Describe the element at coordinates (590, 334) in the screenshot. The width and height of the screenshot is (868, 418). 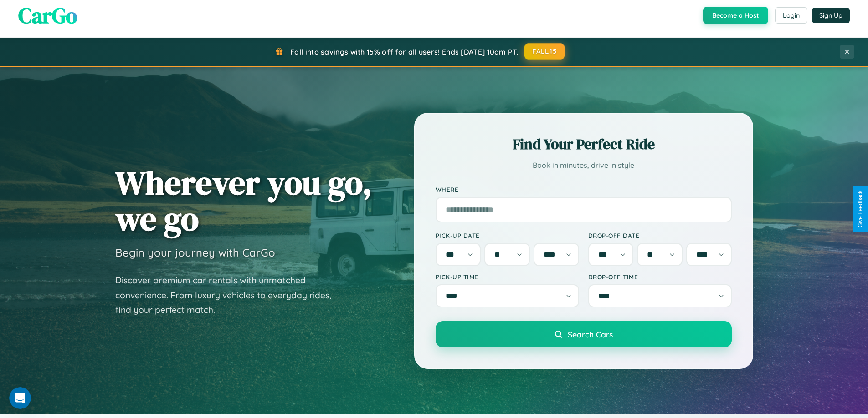
I see `span: Search Cars` at that location.